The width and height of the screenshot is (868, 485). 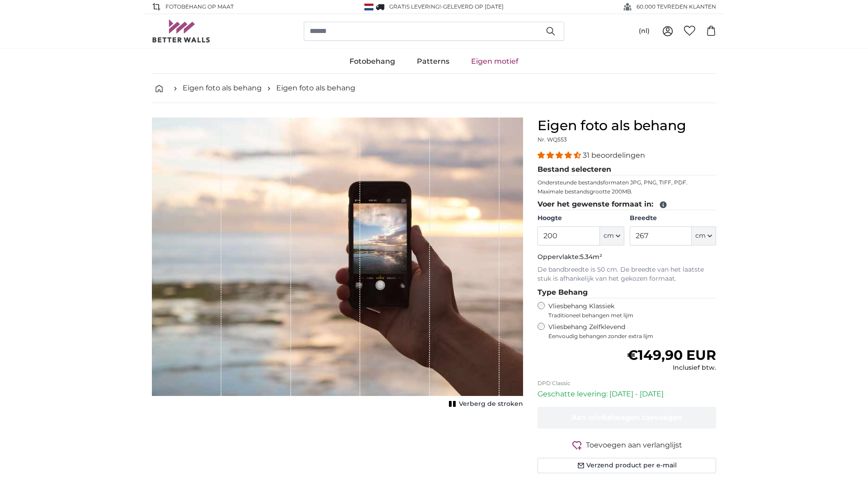 I want to click on span: 60.000 TEVREDEN KLANTEN, so click(x=676, y=7).